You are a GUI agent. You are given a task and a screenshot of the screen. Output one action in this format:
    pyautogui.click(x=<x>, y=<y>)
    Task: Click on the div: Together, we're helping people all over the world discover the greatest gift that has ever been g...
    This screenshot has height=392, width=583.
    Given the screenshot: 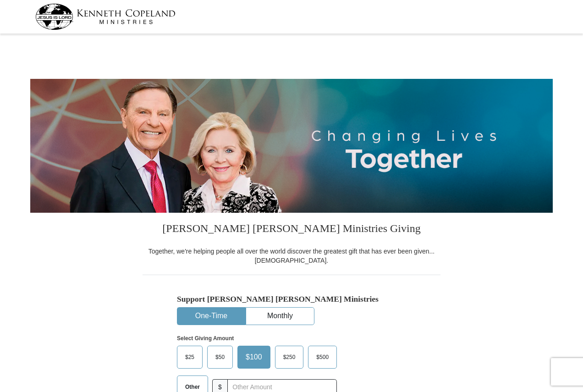 What is the action you would take?
    pyautogui.click(x=292, y=256)
    